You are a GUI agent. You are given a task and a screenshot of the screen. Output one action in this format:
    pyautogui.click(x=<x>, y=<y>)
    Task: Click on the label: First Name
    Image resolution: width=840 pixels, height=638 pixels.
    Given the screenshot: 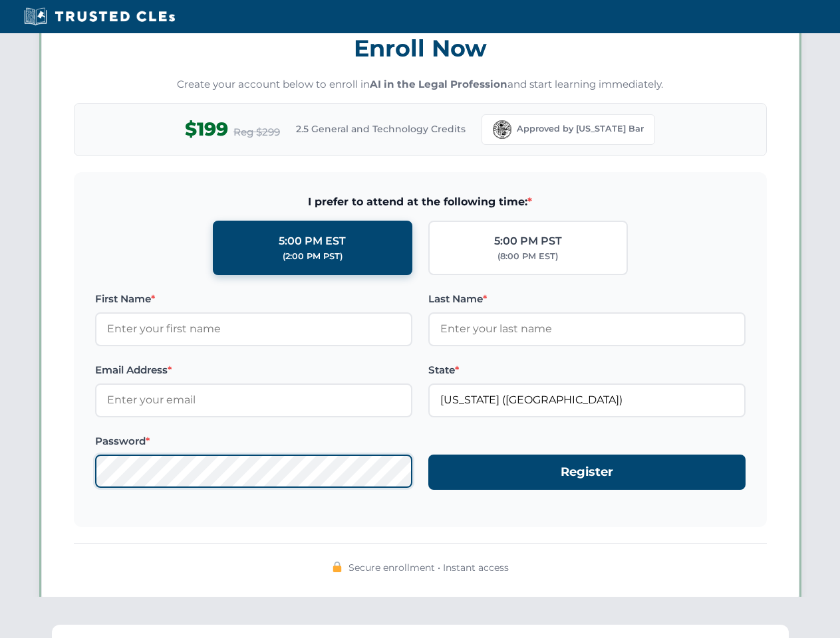 What is the action you would take?
    pyautogui.click(x=254, y=299)
    